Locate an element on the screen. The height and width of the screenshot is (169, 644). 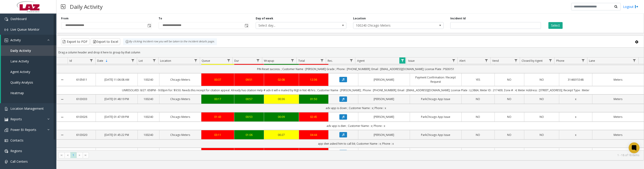
a: Id Filter Menu is located at coordinates (91, 60).